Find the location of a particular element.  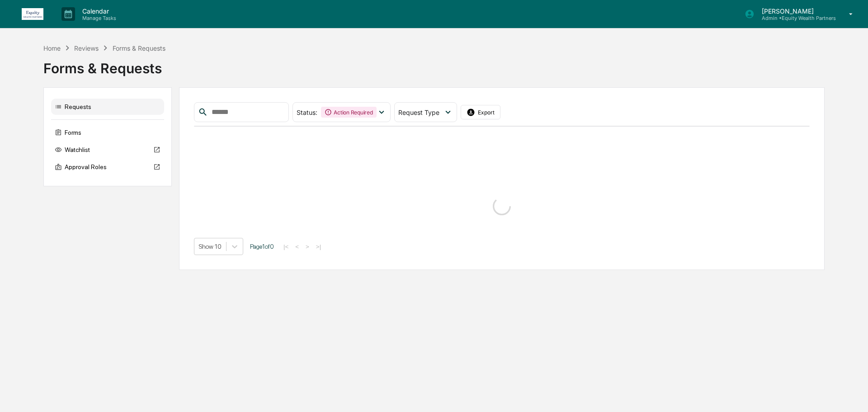

button: Export is located at coordinates (481, 112).